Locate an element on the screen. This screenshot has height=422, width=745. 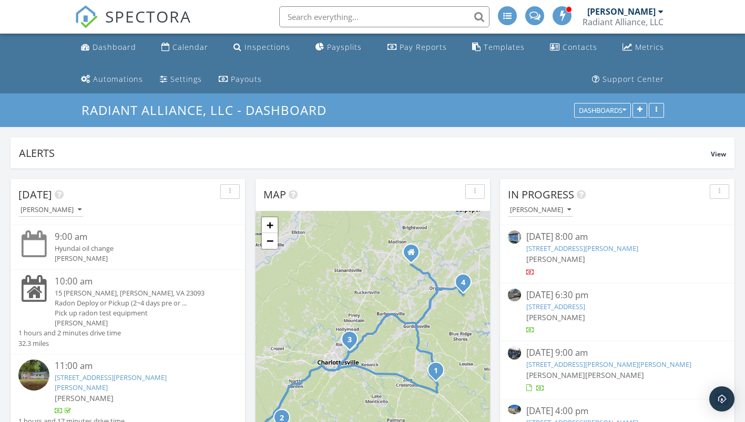
a: Inspections is located at coordinates (262, 47).